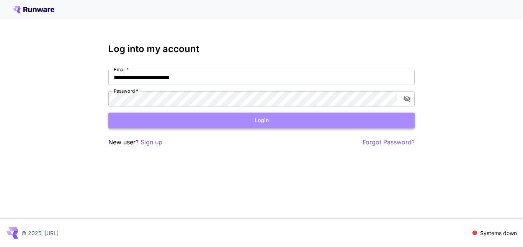 The height and width of the screenshot is (247, 523). Describe the element at coordinates (388, 142) in the screenshot. I see `p: Forgot Password?` at that location.